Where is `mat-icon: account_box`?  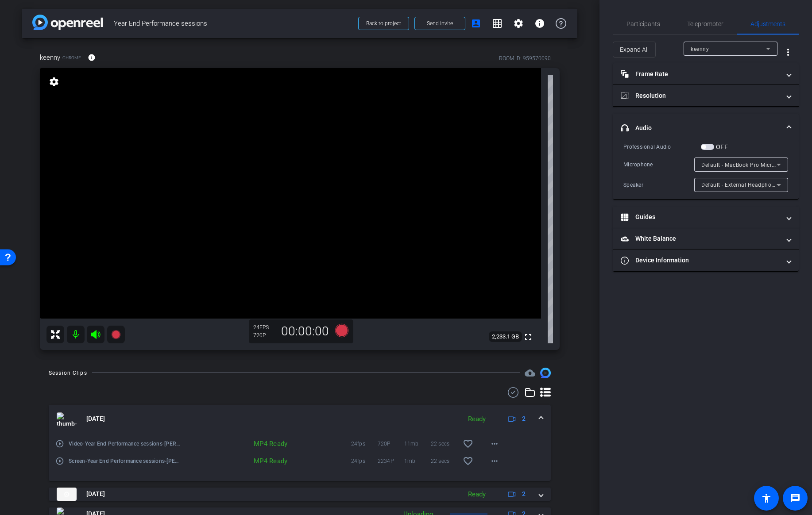
mat-icon: account_box is located at coordinates (476, 24).